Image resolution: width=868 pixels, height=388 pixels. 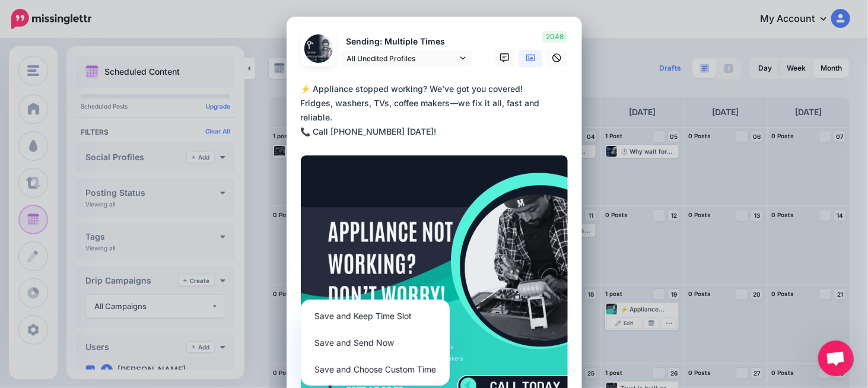 I want to click on a: Save and Send Now, so click(x=375, y=342).